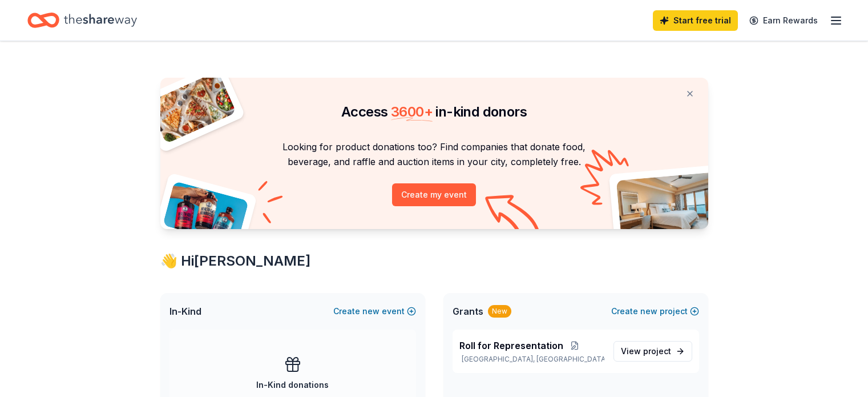 Image resolution: width=868 pixels, height=397 pixels. I want to click on span: project, so click(656, 350).